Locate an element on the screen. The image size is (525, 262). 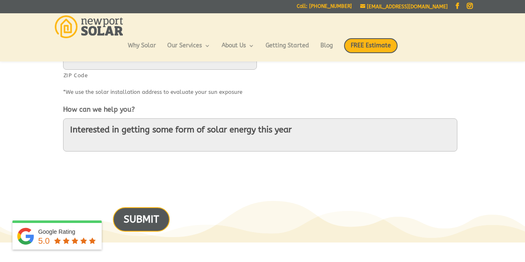
a: About Us is located at coordinates (238, 50).